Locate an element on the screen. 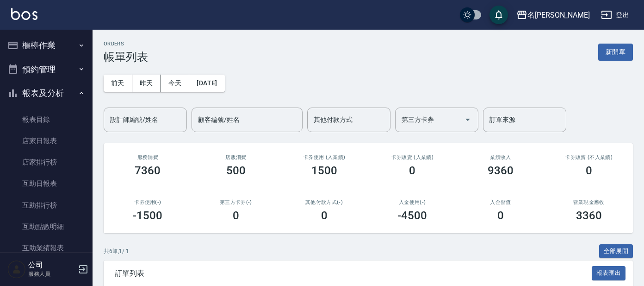  h2: 卡券販賣 (不入業績) is located at coordinates (588, 157).